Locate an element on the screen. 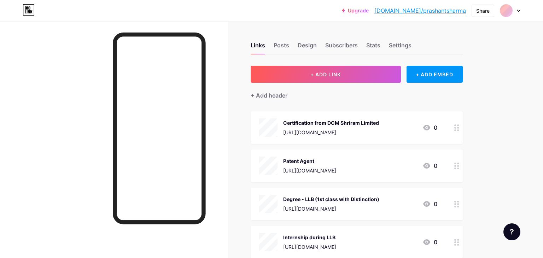  div: Settings is located at coordinates (401, 47).